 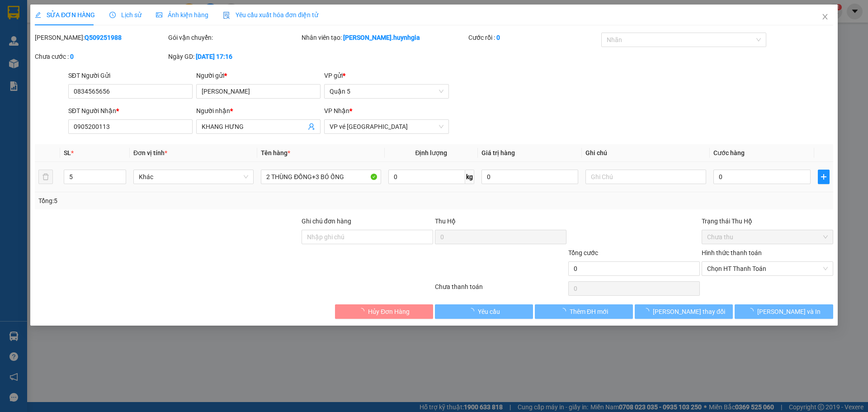 I want to click on div: Nhân viên tạo:, so click(x=383, y=37).